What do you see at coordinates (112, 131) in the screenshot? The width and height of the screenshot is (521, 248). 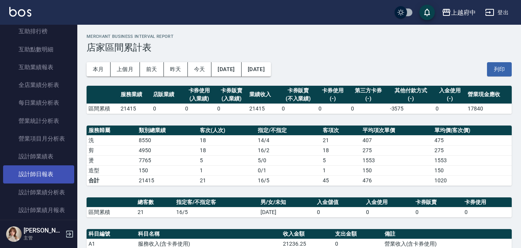 I see `th: 服務歸屬` at bounding box center [112, 131].